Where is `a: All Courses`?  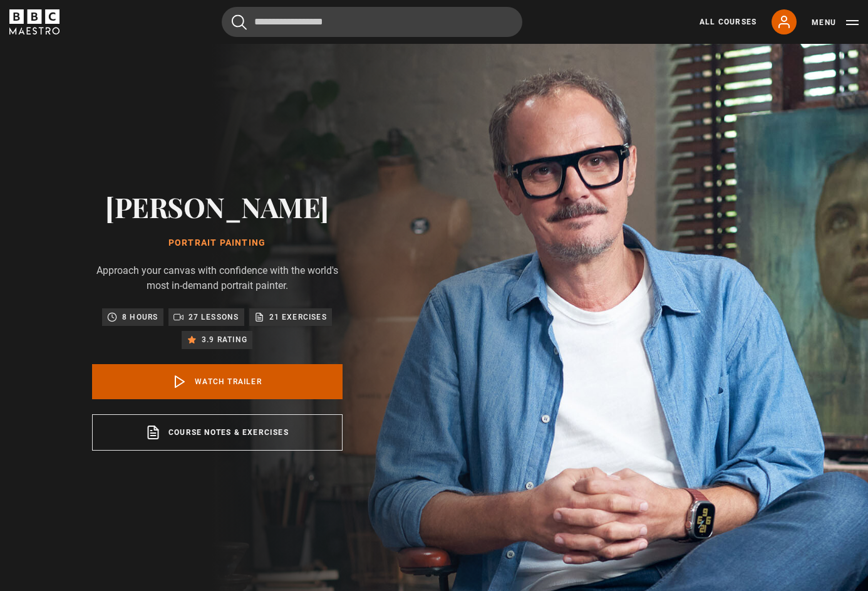 a: All Courses is located at coordinates (728, 22).